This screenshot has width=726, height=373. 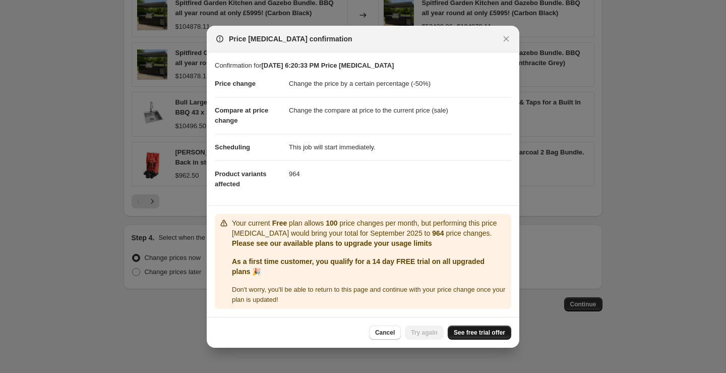 What do you see at coordinates (370, 243) in the screenshot?
I see `p: Please see our available plans to upgrade your usage limits` at bounding box center [370, 243].